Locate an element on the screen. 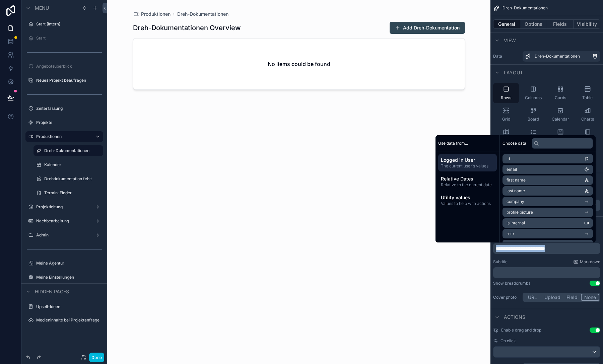  a: Neues Projekt beaufragen is located at coordinates (68, 81).